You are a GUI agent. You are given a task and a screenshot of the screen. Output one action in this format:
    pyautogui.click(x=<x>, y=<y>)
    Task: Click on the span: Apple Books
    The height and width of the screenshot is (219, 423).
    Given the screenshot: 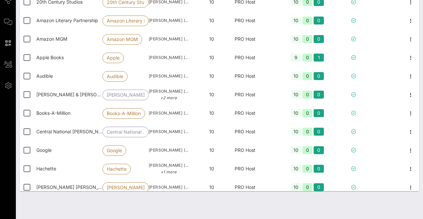 What is the action you would take?
    pyautogui.click(x=50, y=57)
    